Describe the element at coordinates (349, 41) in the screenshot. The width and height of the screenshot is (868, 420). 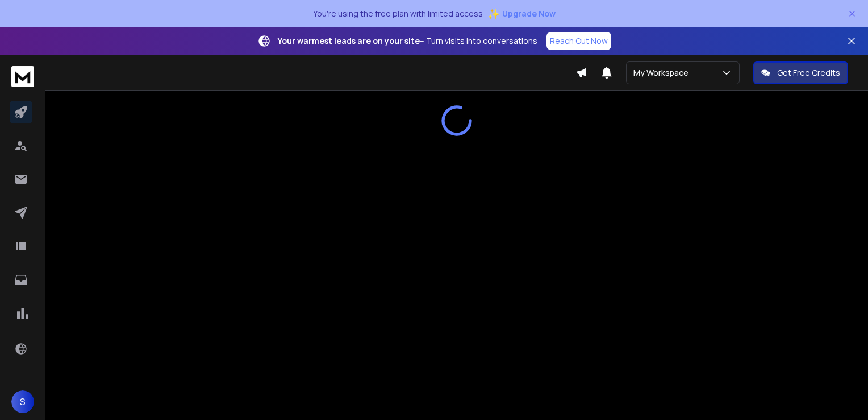
I see `strong: Your warmest leads are on your site` at that location.